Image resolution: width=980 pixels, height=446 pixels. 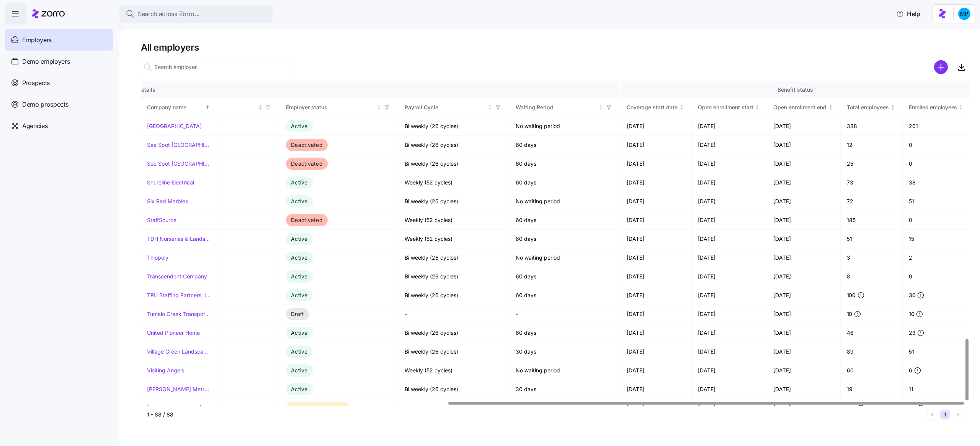 I want to click on div: Sorted ascending, so click(x=207, y=108).